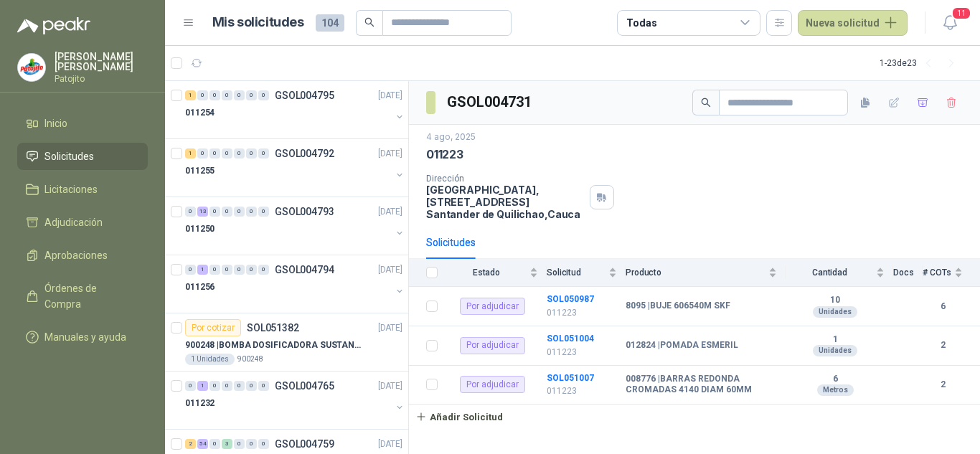 The image size is (980, 454). Describe the element at coordinates (570, 378) in the screenshot. I see `b: SOL051007` at that location.